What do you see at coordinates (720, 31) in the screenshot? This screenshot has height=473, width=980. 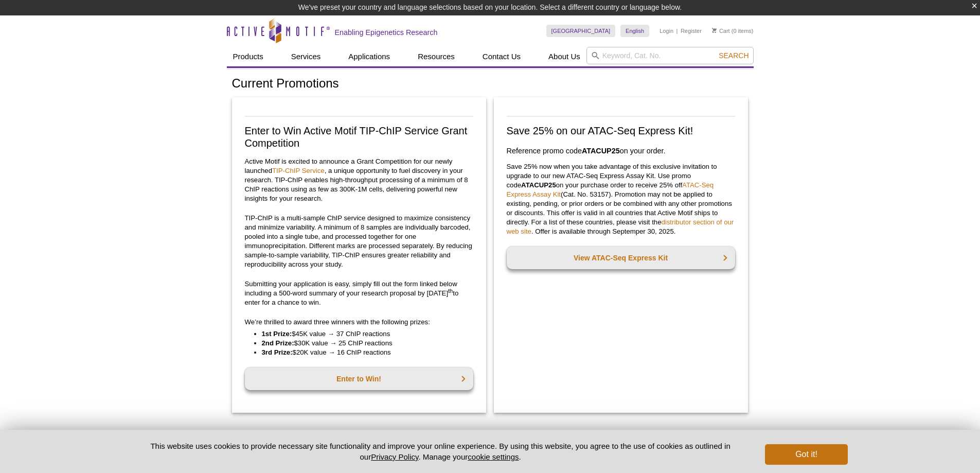 I see `a: Cart` at bounding box center [720, 31].